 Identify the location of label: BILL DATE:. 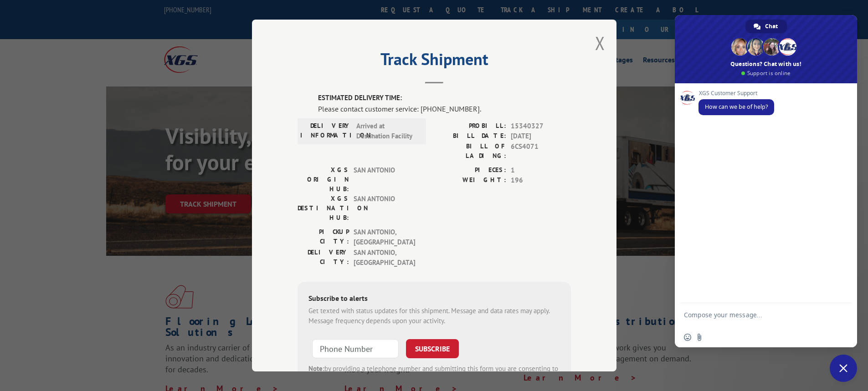
(470, 136).